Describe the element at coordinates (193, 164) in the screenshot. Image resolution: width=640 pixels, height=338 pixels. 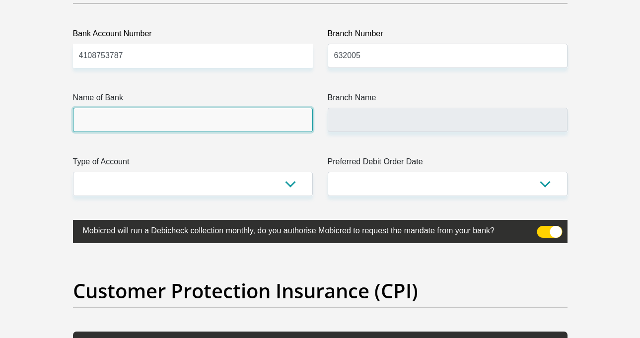
I see `label: Type of Account` at that location.